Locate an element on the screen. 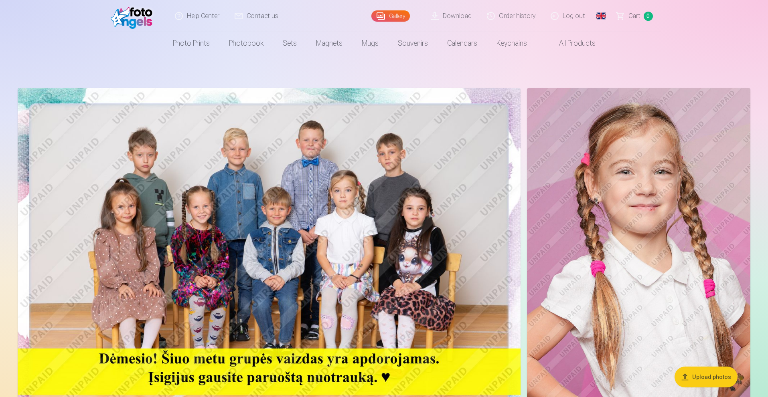 This screenshot has width=768, height=397. a: Photo prints is located at coordinates (191, 43).